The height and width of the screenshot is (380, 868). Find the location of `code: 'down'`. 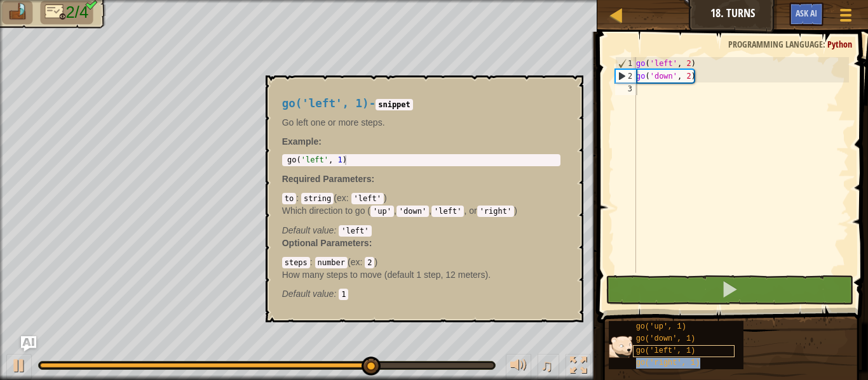

code: 'down' is located at coordinates (413, 211).